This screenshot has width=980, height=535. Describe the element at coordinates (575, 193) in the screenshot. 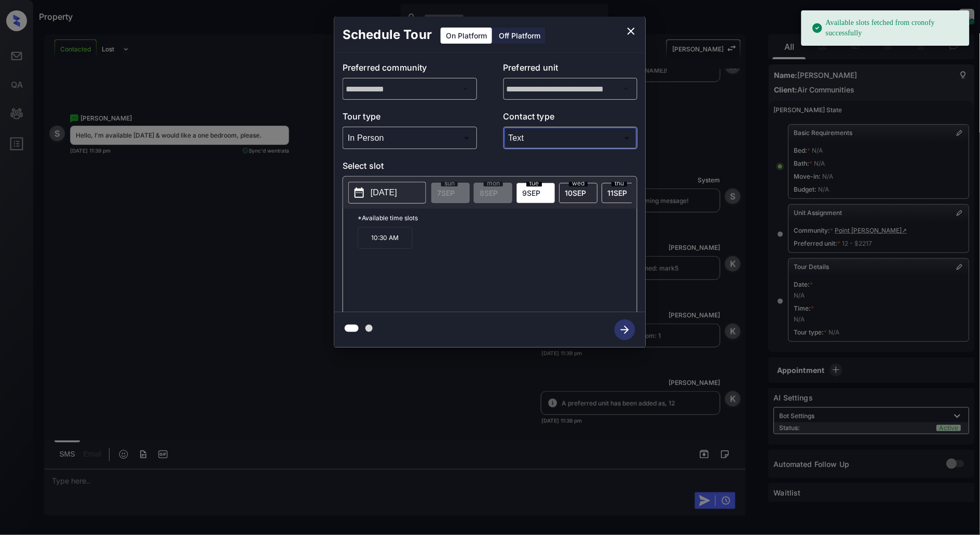

I see `span: 10 SEP` at that location.